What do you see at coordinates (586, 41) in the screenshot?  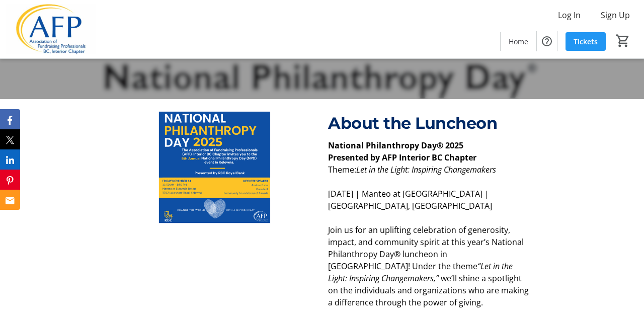 I see `span: Tickets` at bounding box center [586, 41].